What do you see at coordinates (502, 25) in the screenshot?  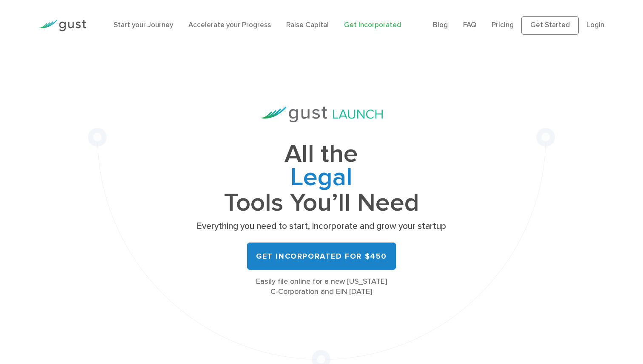 I see `a: Pricing` at bounding box center [502, 25].